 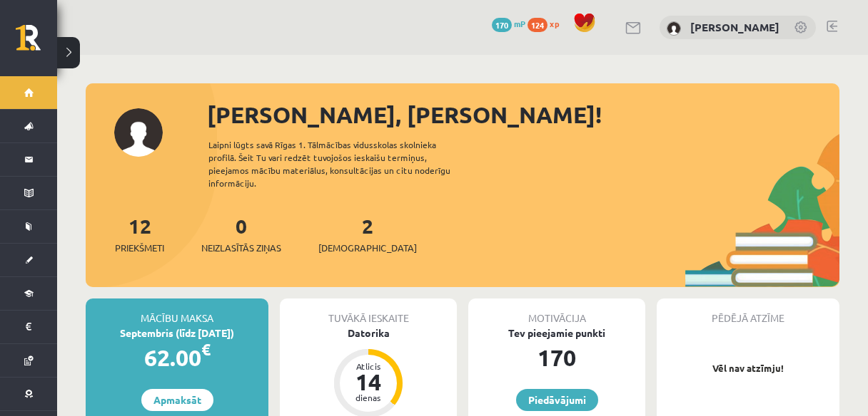 What do you see at coordinates (557, 312) in the screenshot?
I see `div: Motivācija` at bounding box center [557, 312].